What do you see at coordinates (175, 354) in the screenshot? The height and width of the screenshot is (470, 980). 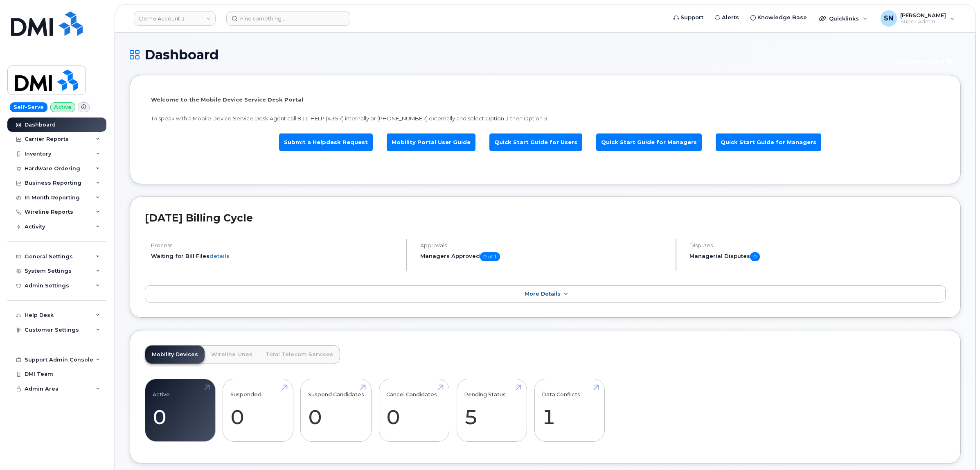 I see `a: Mobility Devices` at bounding box center [175, 354].